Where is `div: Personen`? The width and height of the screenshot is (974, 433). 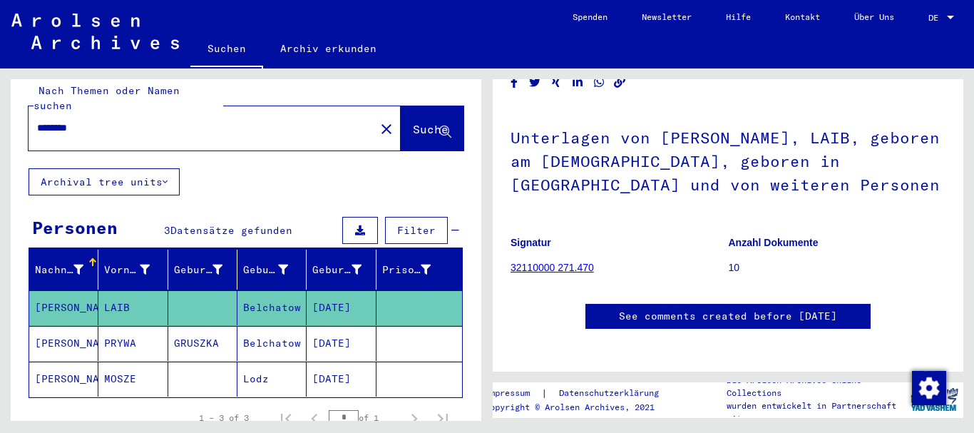
div: Personen is located at coordinates (75, 227).